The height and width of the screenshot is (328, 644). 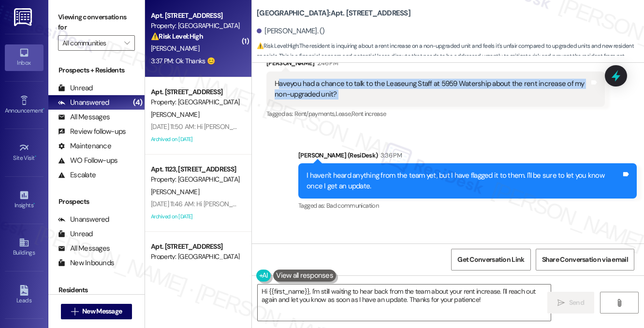 I want to click on div: 3:37 PM: Ok Thanks 😊, so click(x=183, y=61).